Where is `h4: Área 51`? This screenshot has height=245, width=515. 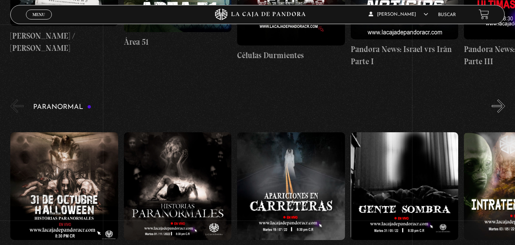
h4: Área 51 is located at coordinates (178, 42).